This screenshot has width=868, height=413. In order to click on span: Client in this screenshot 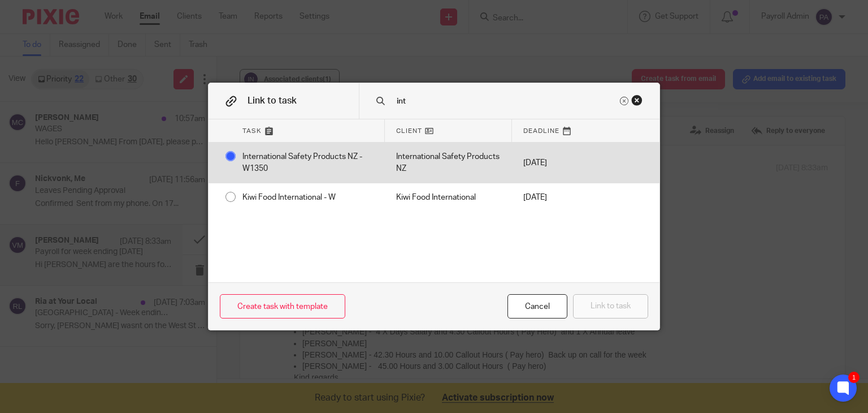, I will do `click(409, 131)`.